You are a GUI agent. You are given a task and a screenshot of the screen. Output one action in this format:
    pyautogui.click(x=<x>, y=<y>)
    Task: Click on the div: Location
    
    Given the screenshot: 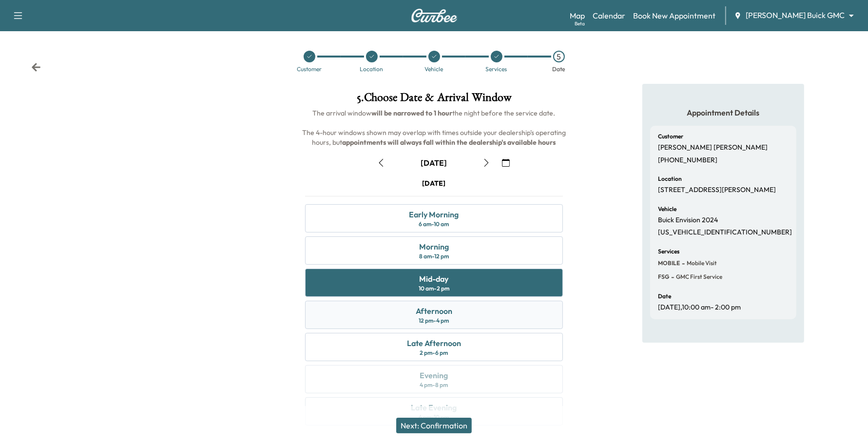 What is the action you would take?
    pyautogui.click(x=372, y=69)
    